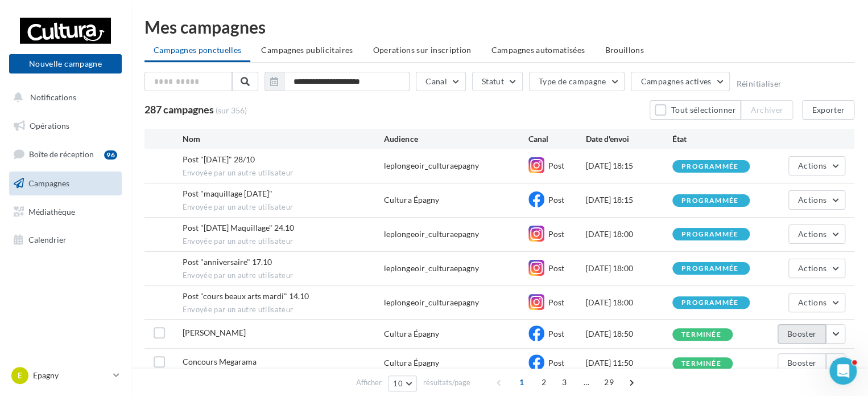 This screenshot has height=396, width=868. What do you see at coordinates (110, 155) in the screenshot?
I see `div: 96` at bounding box center [110, 155].